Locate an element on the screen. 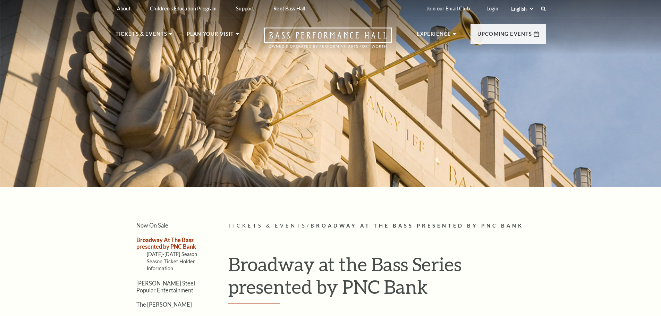 The image size is (661, 316). a: Broadway At The Bass presented by PNC Bank is located at coordinates (166, 243).